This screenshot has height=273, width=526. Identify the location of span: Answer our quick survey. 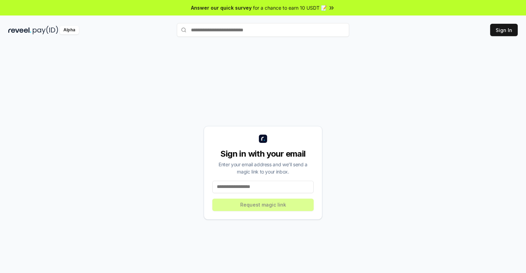
(221, 8).